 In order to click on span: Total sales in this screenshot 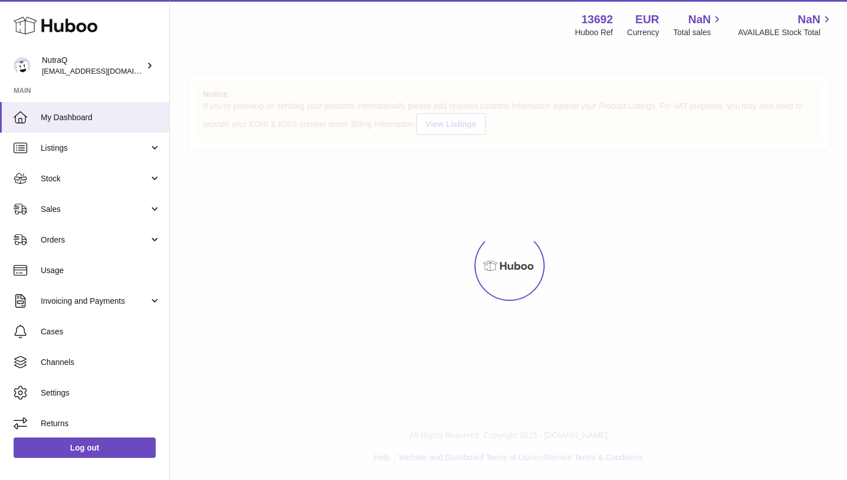, I will do `click(698, 32)`.